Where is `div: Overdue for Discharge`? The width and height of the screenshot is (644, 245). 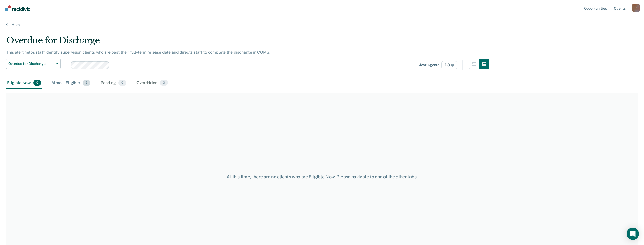
div: Overdue for Discharge is located at coordinates (248, 42).